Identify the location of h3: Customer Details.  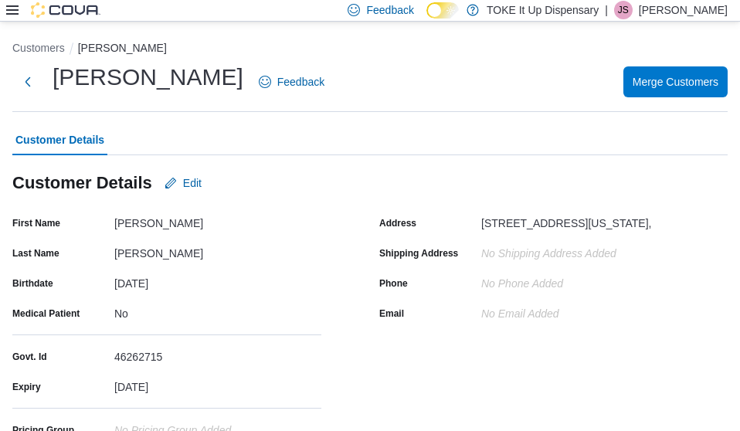
(82, 183).